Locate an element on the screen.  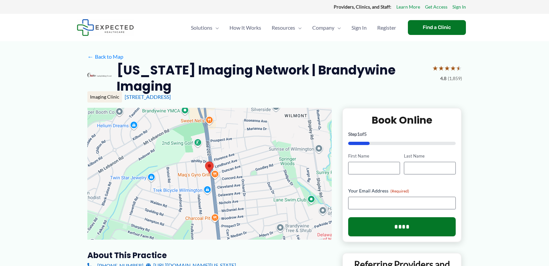
span: (Required) is located at coordinates (400, 191).